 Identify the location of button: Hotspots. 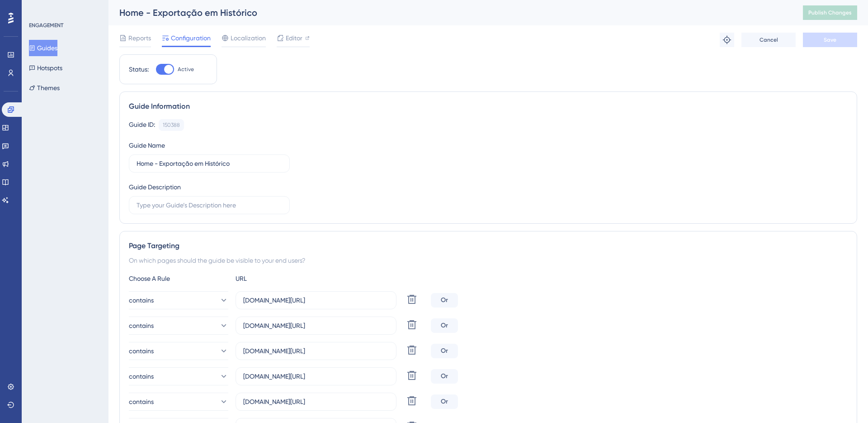
(46, 68).